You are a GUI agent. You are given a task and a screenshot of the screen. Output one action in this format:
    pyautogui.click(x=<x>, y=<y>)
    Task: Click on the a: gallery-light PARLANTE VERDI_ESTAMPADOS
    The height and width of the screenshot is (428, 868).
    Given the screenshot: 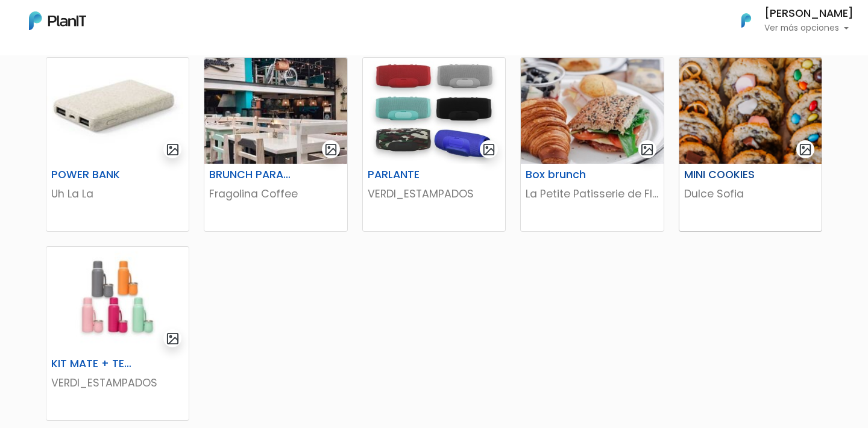 What is the action you would take?
    pyautogui.click(x=434, y=144)
    